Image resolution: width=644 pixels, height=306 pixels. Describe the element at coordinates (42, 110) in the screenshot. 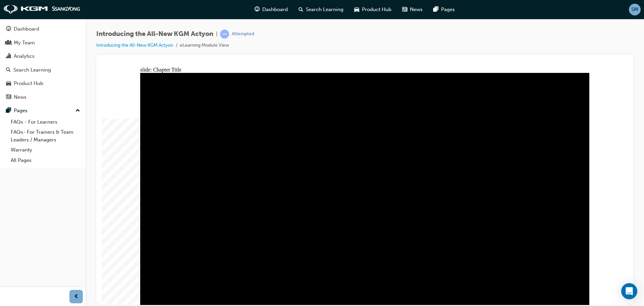

I see `button: Pages` at that location.